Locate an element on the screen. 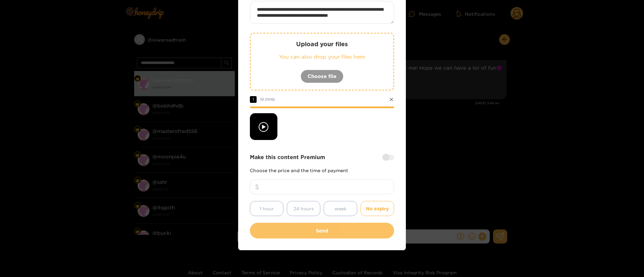 The height and width of the screenshot is (277, 644). button: No expiry is located at coordinates (377, 208).